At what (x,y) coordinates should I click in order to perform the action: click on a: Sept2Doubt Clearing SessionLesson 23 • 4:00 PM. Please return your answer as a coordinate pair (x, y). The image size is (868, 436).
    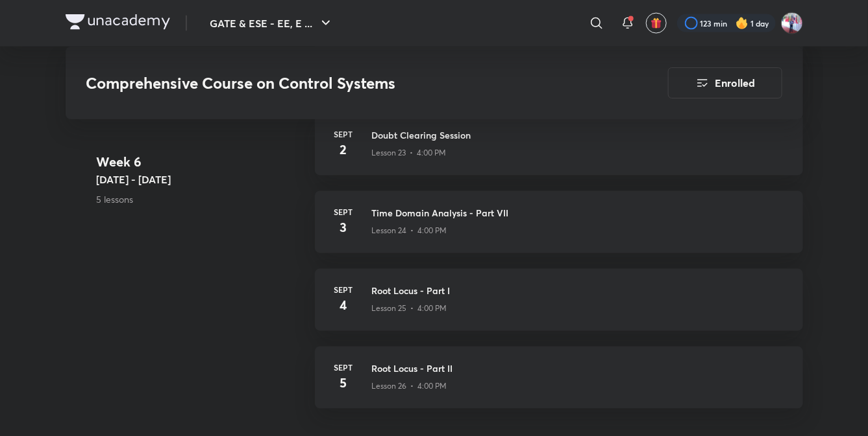
    Looking at the image, I should click on (558, 152).